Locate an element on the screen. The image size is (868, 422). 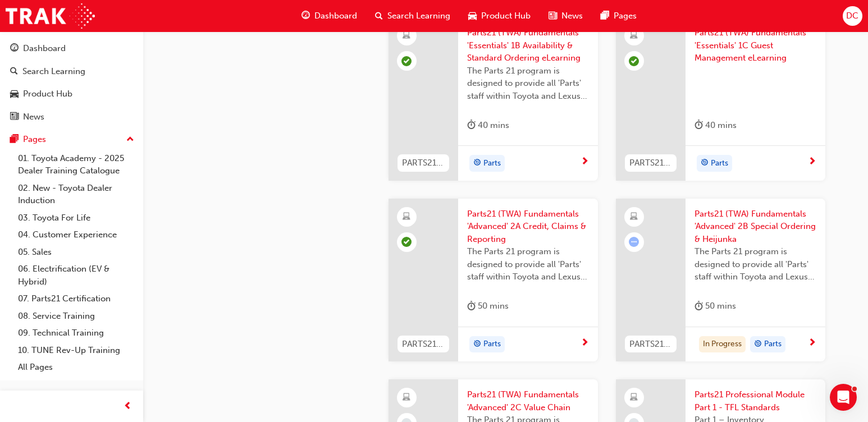
span: Pages is located at coordinates (625, 16).